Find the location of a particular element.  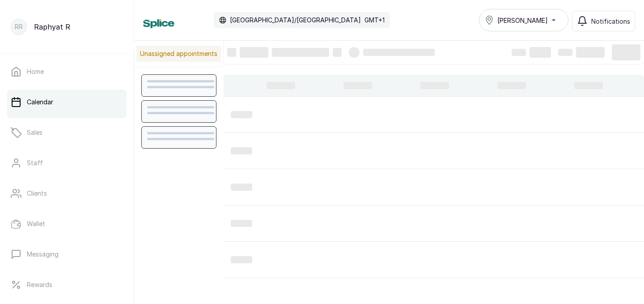

p: Unassigned appointments is located at coordinates (178, 54).